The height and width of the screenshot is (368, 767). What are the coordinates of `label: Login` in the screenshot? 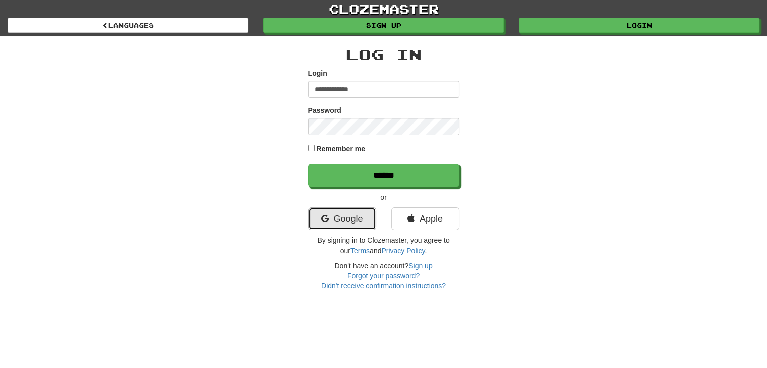 It's located at (318, 73).